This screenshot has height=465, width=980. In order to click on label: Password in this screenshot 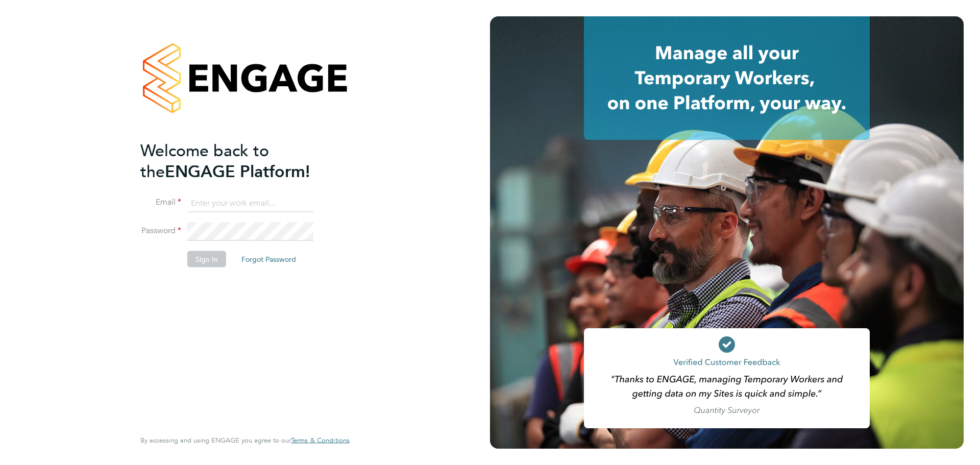, I will do `click(160, 231)`.